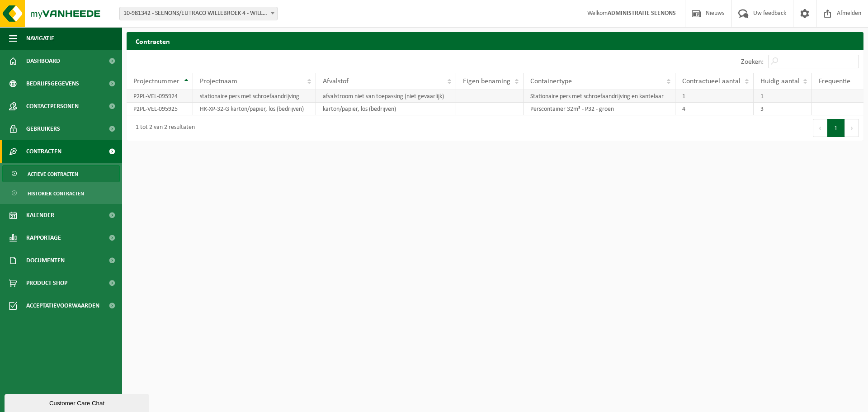  I want to click on td: afvalstroom niet van toepassing (niet gevaarlijk), so click(386, 96).